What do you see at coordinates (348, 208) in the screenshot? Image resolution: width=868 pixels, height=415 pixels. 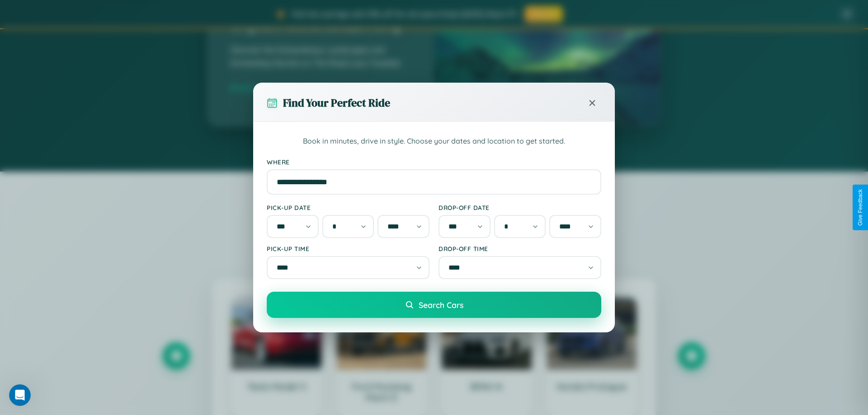 I see `label: Pick-up Date` at bounding box center [348, 208].